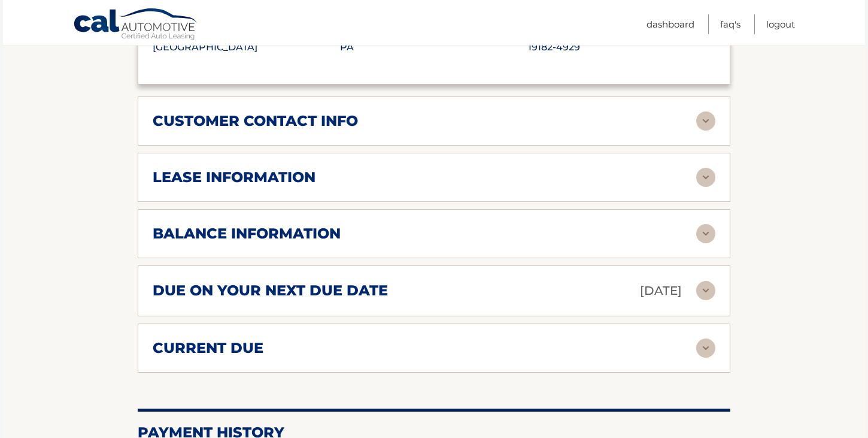 The height and width of the screenshot is (438, 868). I want to click on a: Dashboard, so click(670, 24).